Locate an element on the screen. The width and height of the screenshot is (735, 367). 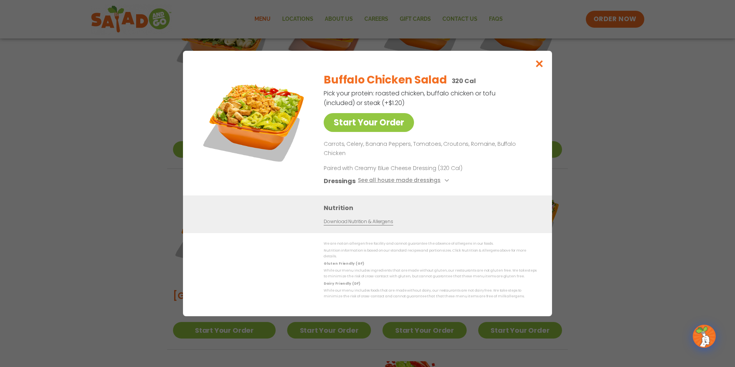
p: We are not an allergen free facility and cannot guarantee the absence of allergens in our foods. is located at coordinates (430, 243).